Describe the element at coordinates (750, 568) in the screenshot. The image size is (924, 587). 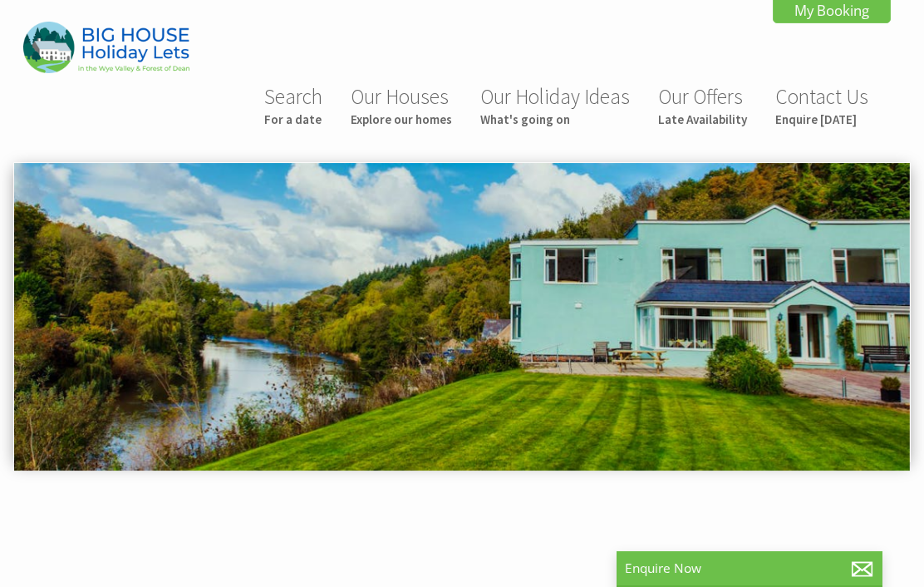
I see `p: Enquire Now` at that location.